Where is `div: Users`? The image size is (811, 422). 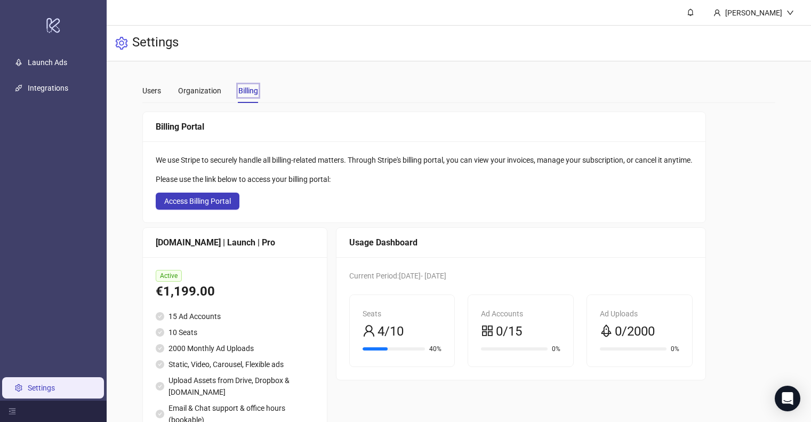 div: Users is located at coordinates (151, 91).